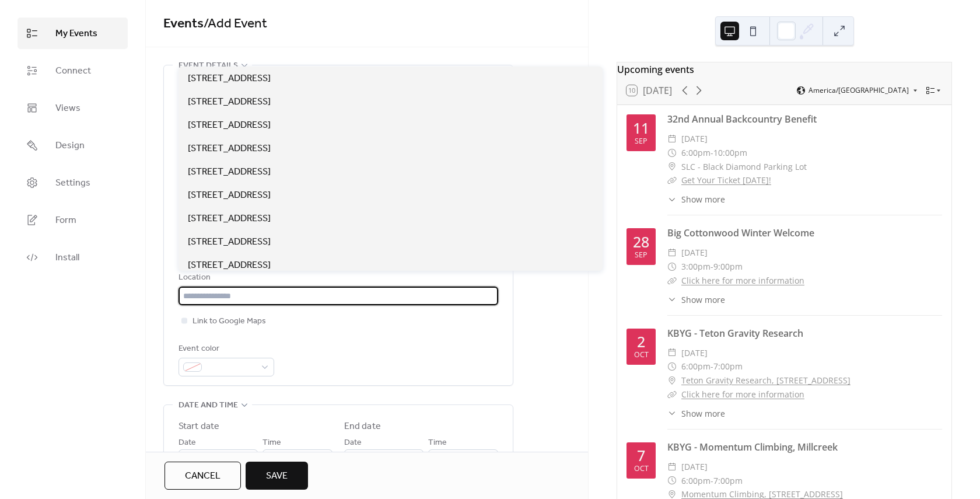 This screenshot has height=499, width=980. I want to click on span: Install, so click(67, 258).